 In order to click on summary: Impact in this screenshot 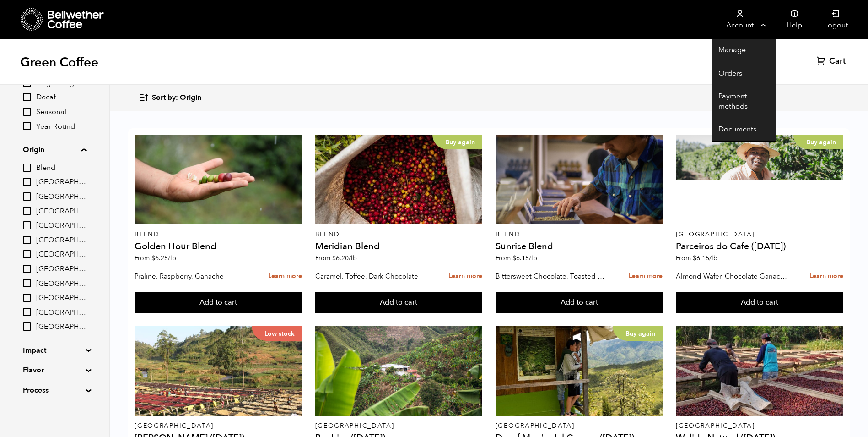, I will do `click(55, 350)`.